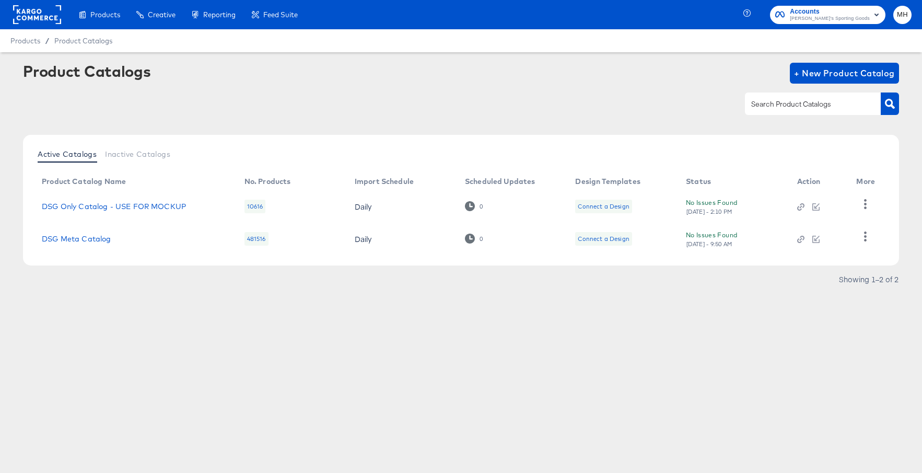 This screenshot has width=922, height=473. What do you see at coordinates (83, 41) in the screenshot?
I see `a: Product Catalogs` at bounding box center [83, 41].